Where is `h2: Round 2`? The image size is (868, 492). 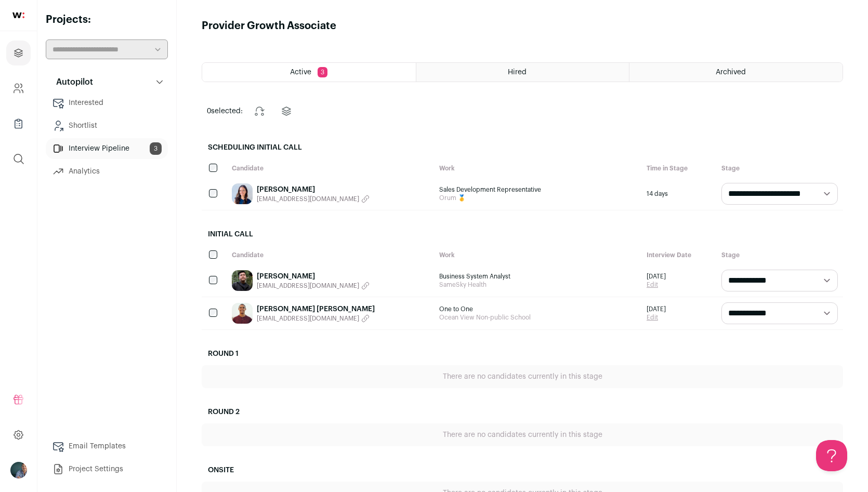 h2: Round 2 is located at coordinates (522, 412).